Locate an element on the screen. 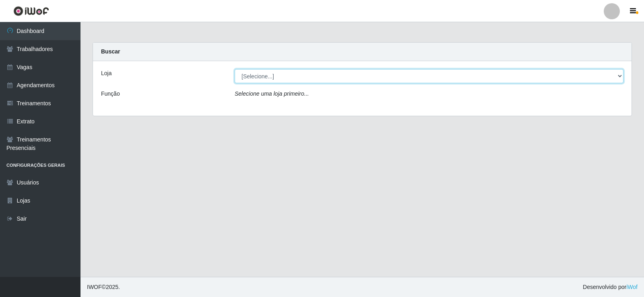 The image size is (644, 297). strong: Buscar is located at coordinates (110, 51).